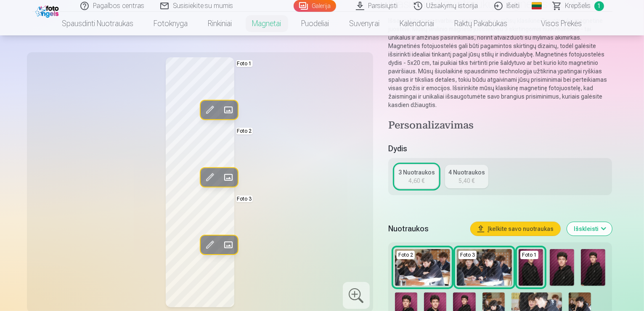 The image size is (644, 311). I want to click on a: Magnetai, so click(267, 24).